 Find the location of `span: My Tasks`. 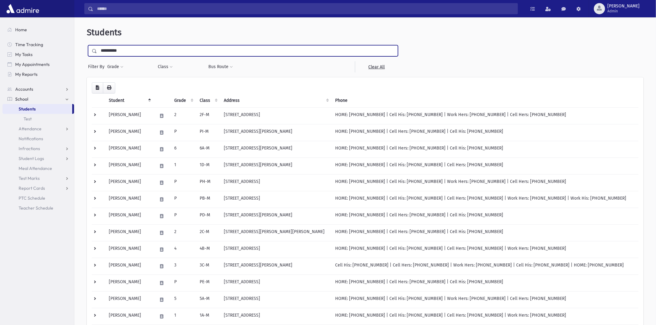

span: My Tasks is located at coordinates (24, 55).